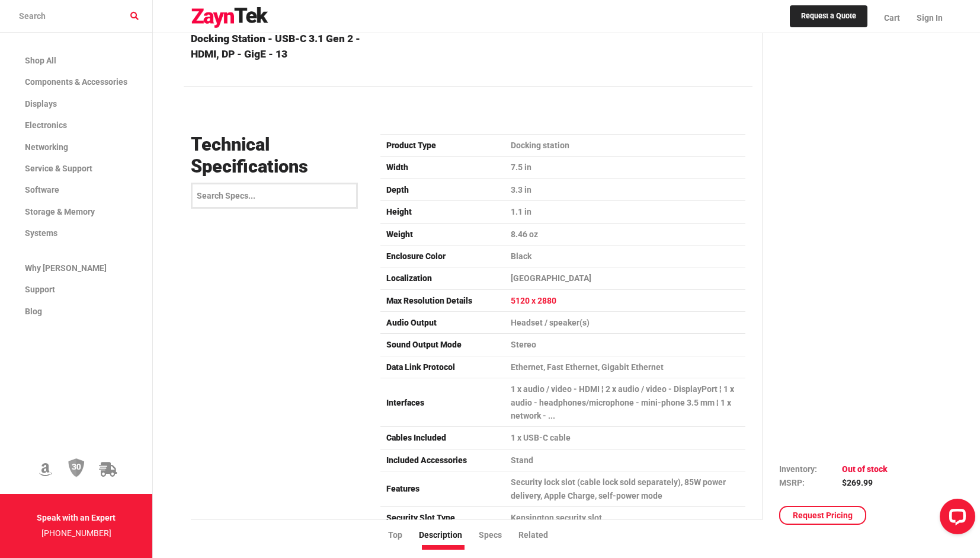 The width and height of the screenshot is (980, 558). Describe the element at coordinates (893, 18) in the screenshot. I see `span: Cart` at that location.